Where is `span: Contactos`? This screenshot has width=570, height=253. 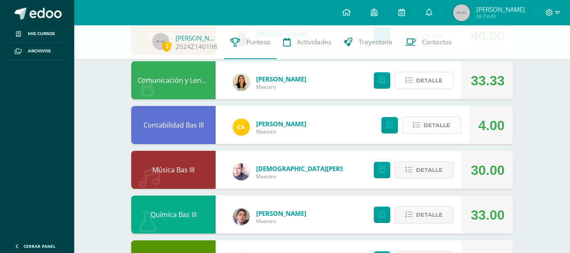 span: Contactos is located at coordinates (437, 42).